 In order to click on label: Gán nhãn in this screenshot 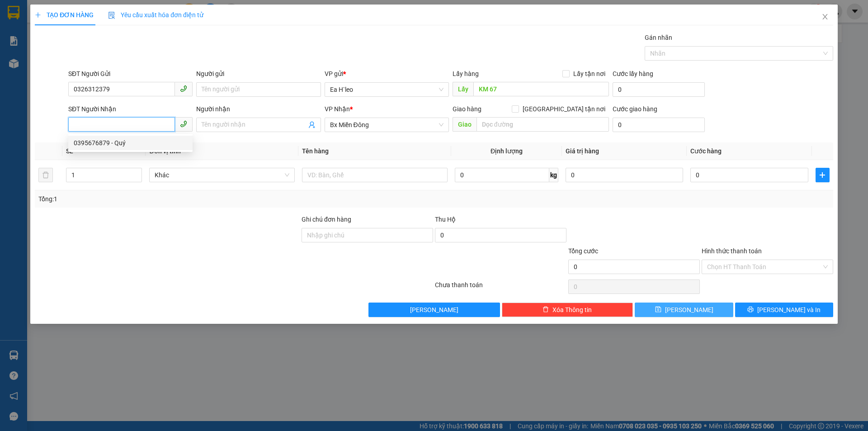, I will do `click(658, 38)`.